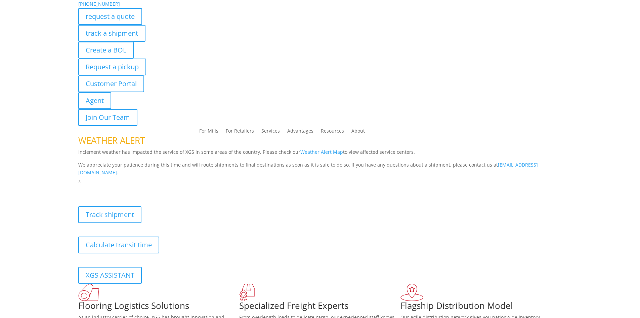 The width and height of the screenshot is (640, 318). I want to click on p: x, so click(320, 181).